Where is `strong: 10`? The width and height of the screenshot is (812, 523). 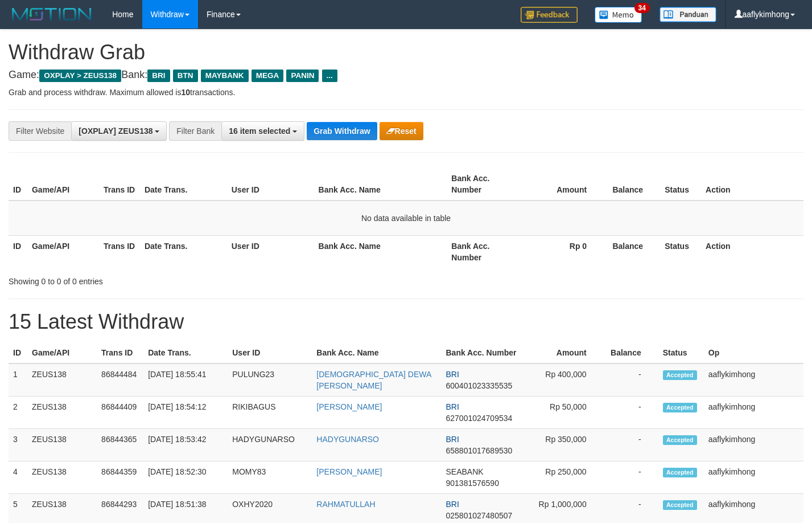
strong: 10 is located at coordinates (185, 92).